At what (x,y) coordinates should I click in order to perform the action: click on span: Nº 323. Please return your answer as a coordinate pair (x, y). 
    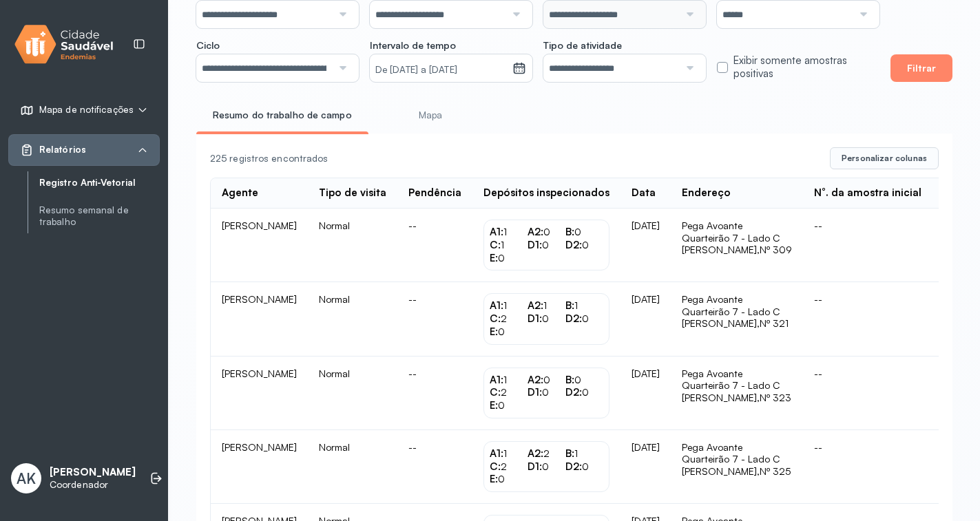
    Looking at the image, I should click on (775, 397).